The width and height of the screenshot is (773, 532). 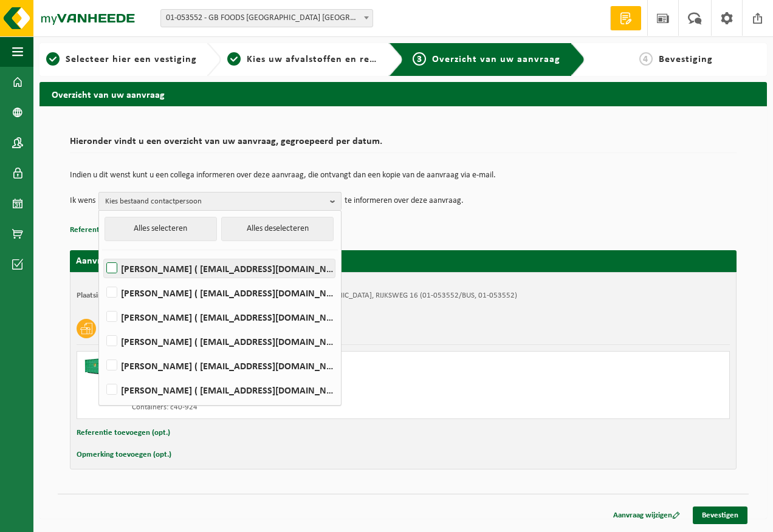 I want to click on p: Ik wens, so click(x=83, y=201).